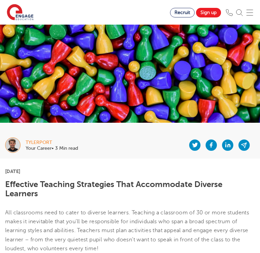 The image size is (260, 253). What do you see at coordinates (208, 13) in the screenshot?
I see `a: Sign up` at bounding box center [208, 13].